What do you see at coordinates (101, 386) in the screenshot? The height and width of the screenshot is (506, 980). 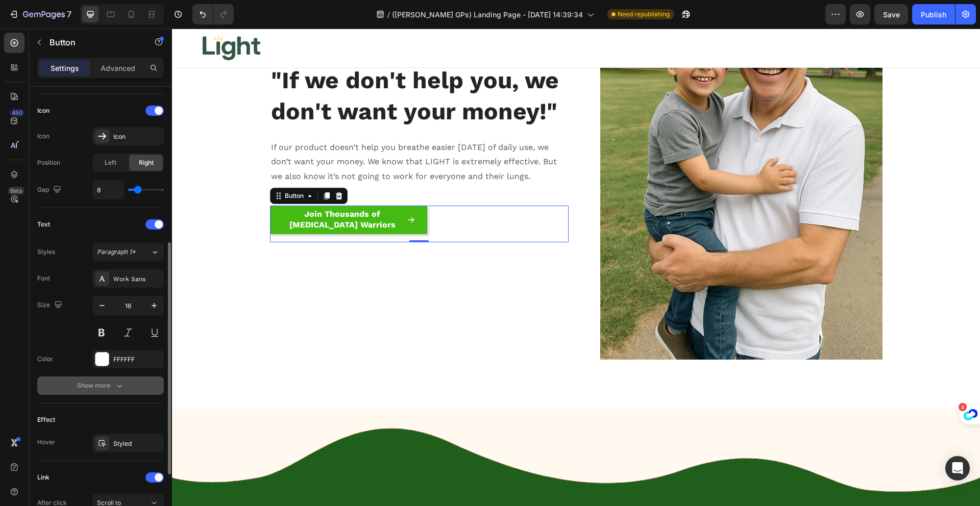 I see `div: Show more` at bounding box center [101, 386].